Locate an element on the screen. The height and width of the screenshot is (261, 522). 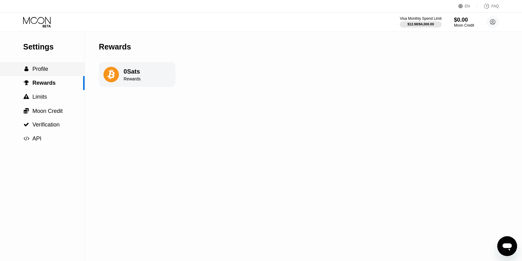
div: $0.00Moon Credit is located at coordinates (464, 22).